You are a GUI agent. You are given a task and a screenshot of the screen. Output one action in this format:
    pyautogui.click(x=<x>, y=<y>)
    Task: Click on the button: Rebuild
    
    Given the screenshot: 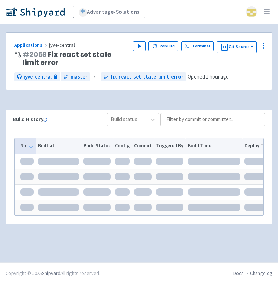 What is the action you would take?
    pyautogui.click(x=163, y=46)
    